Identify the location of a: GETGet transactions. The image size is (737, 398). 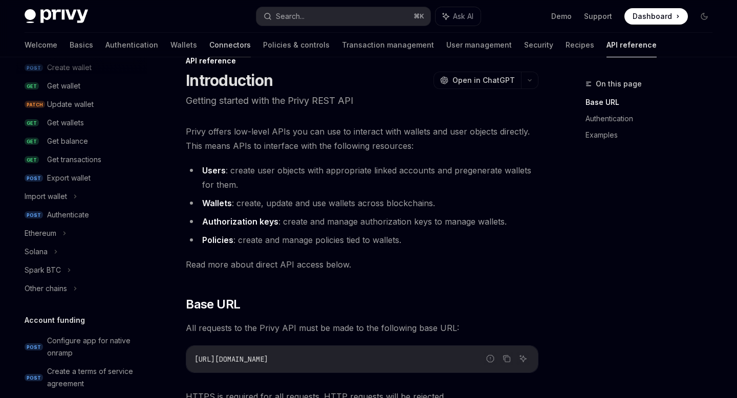
(82, 160).